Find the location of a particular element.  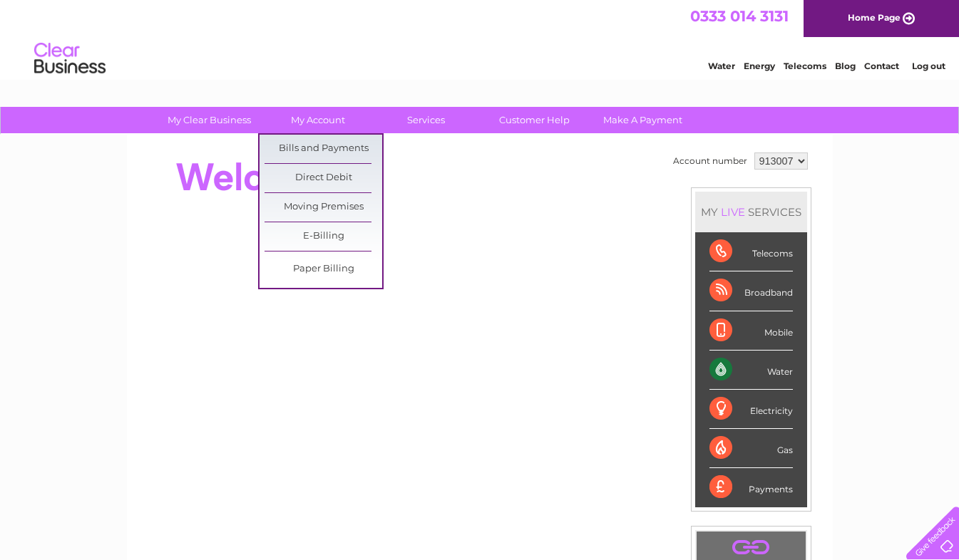

a: Paper Billing is located at coordinates (323, 269).